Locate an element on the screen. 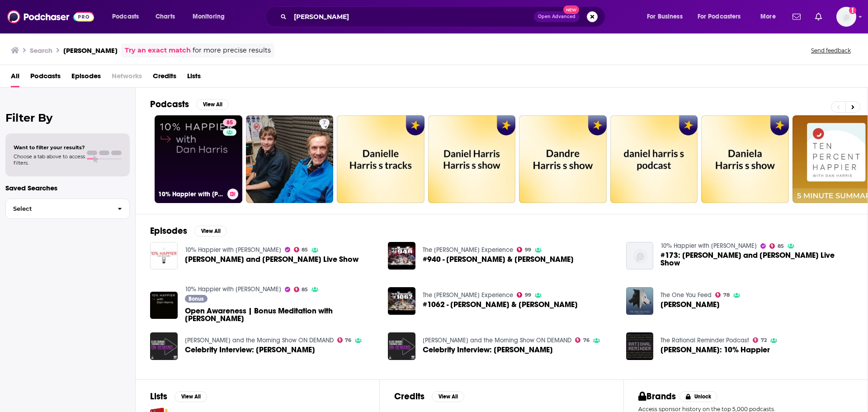 This screenshot has height=412, width=868. span: Want to filter your results? is located at coordinates (49, 147).